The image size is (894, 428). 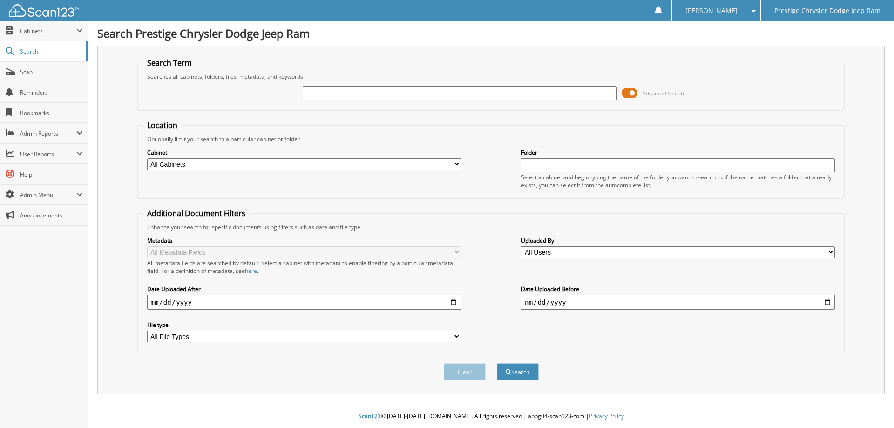 I want to click on span: Admin Menu, so click(x=48, y=195).